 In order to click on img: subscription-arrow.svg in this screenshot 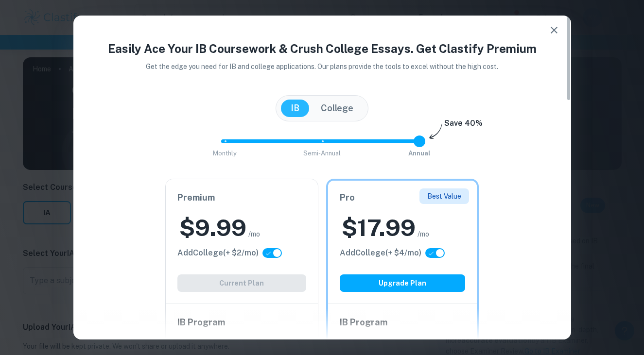, I will do `click(435, 132)`.